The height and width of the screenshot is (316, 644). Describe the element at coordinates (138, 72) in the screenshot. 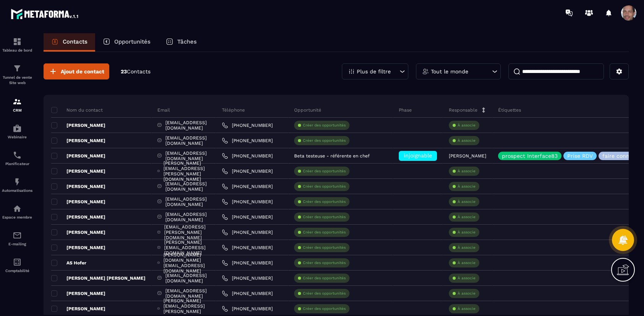

I see `span: Contacts` at that location.